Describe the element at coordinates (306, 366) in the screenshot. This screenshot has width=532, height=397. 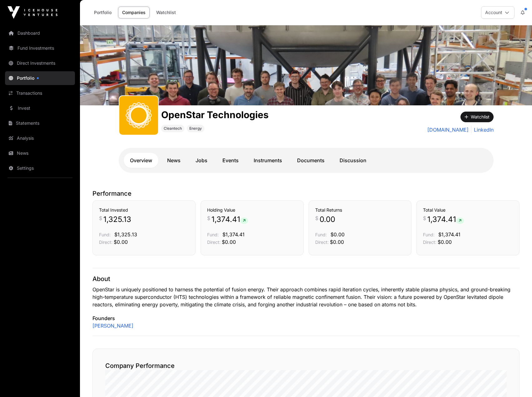
I see `h2: Company Performance` at that location.